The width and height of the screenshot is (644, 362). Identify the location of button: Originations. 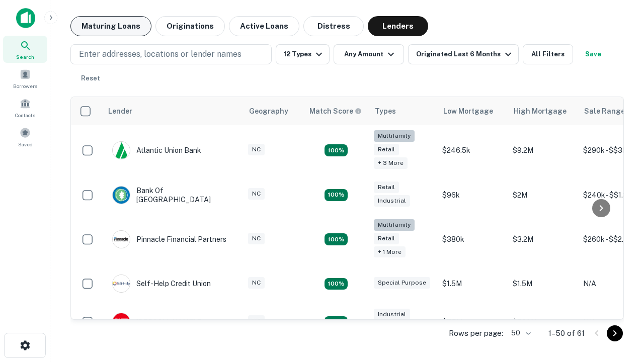
(190, 26).